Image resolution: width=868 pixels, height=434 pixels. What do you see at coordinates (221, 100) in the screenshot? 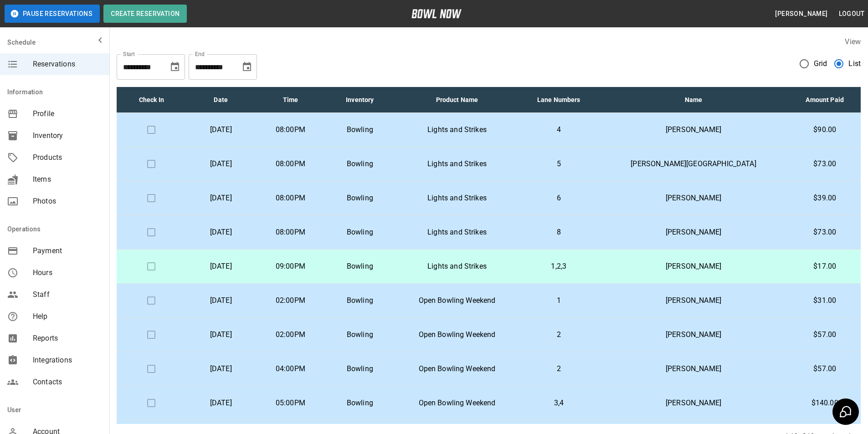
I see `th: Date` at bounding box center [221, 100].